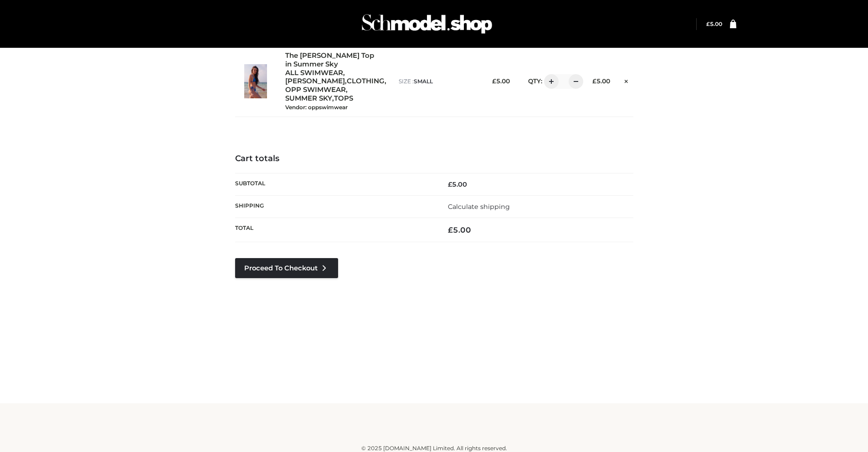 The image size is (868, 452). I want to click on span: SMALL, so click(423, 81).